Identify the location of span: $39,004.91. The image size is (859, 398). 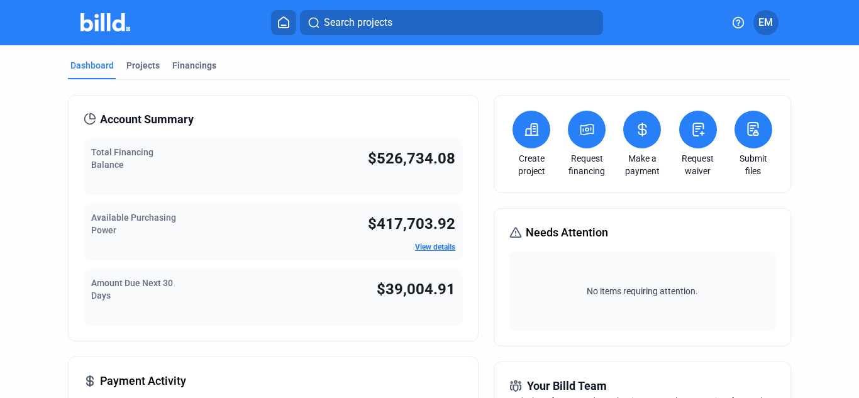
(416, 289).